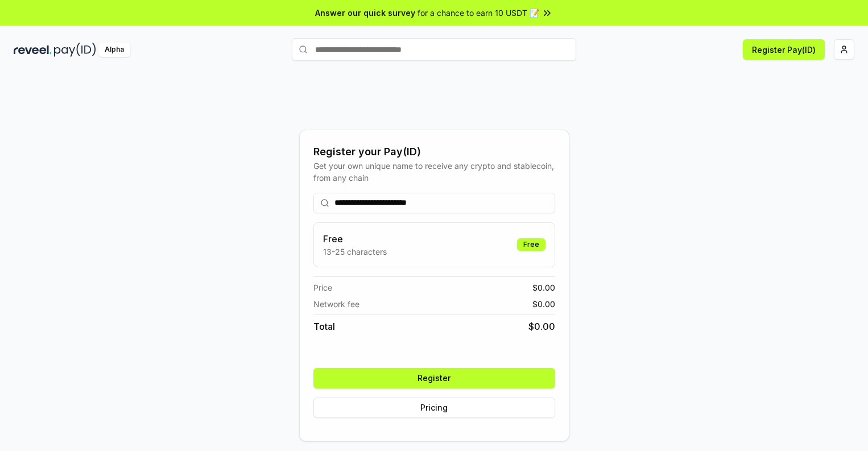 The image size is (868, 451). Describe the element at coordinates (434, 378) in the screenshot. I see `button: Register` at that location.